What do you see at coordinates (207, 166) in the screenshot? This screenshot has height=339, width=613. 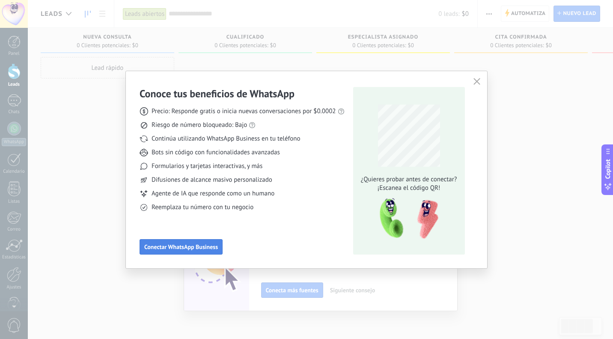 I see `span: Formularios y tarjetas interactivas, y más` at bounding box center [207, 166].